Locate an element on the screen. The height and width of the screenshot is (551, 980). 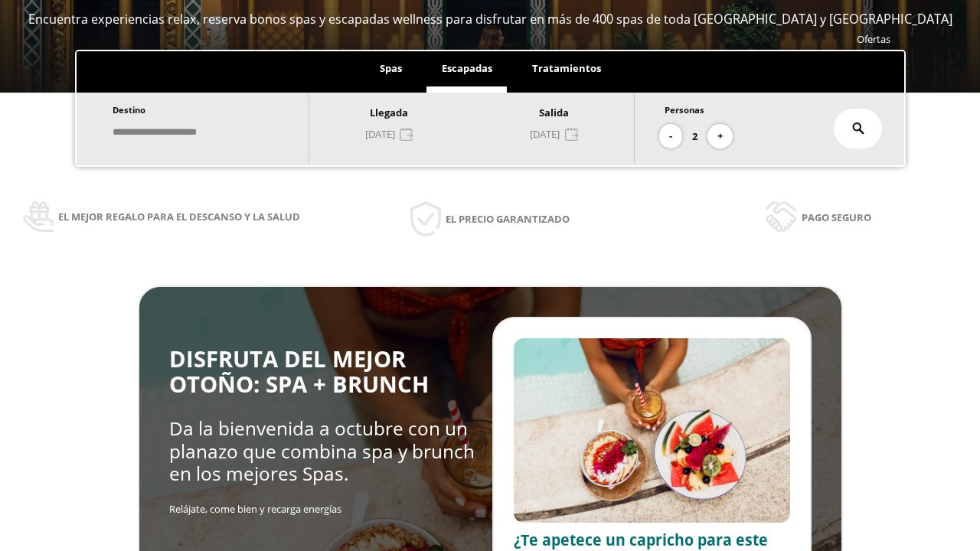
span: Ofertas is located at coordinates (874, 39).